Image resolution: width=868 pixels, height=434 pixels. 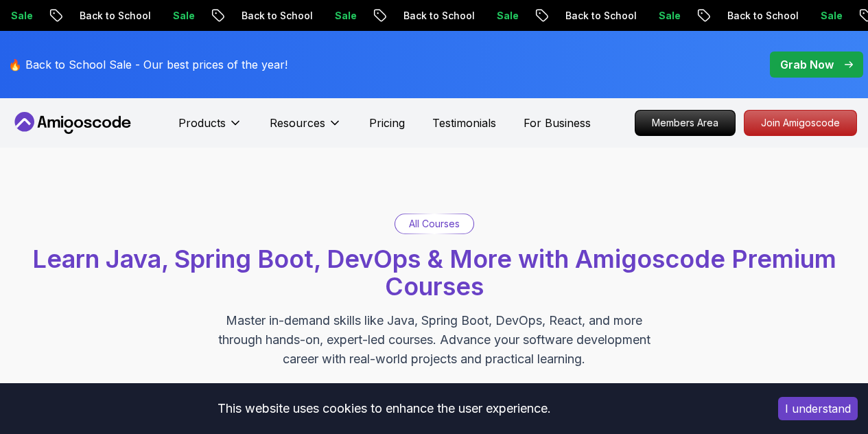 I want to click on button: Products, so click(x=210, y=128).